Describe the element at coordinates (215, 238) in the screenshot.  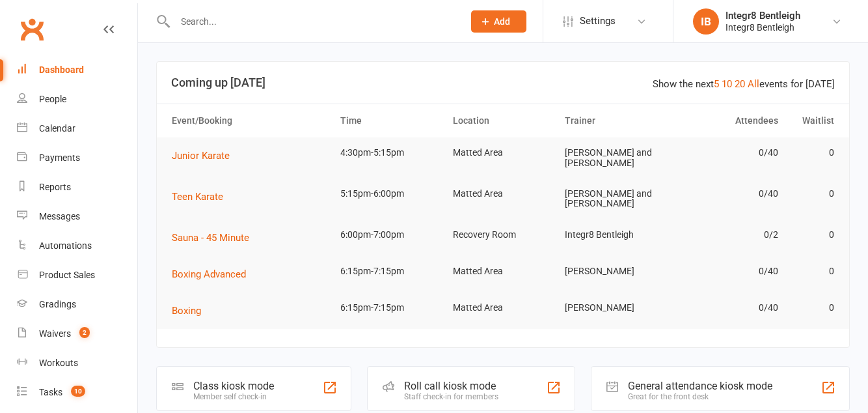
I see `button: Sauna - 45 Minute` at that location.